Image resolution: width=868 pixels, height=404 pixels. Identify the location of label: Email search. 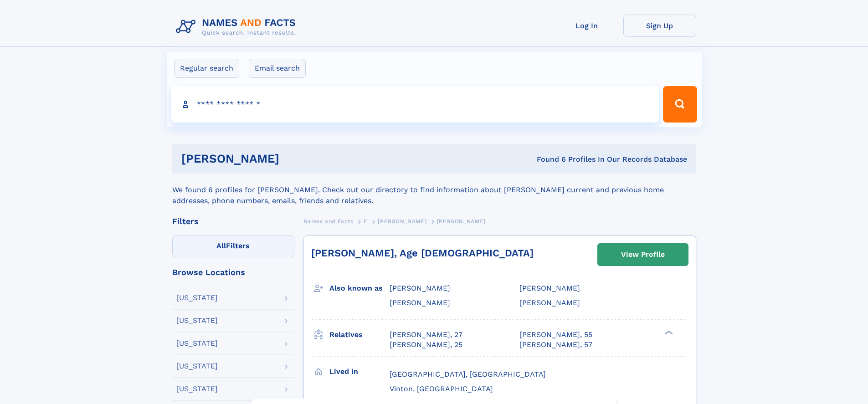
(277, 68).